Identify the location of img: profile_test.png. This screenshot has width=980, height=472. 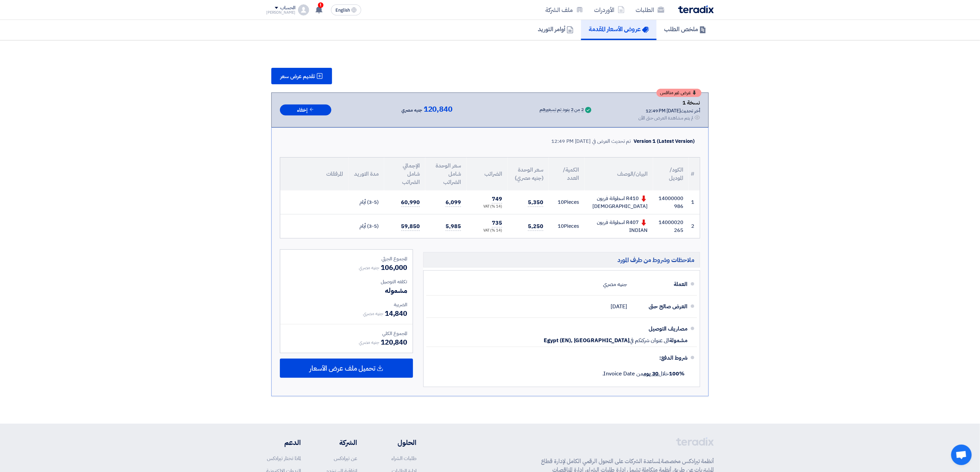
(303, 10).